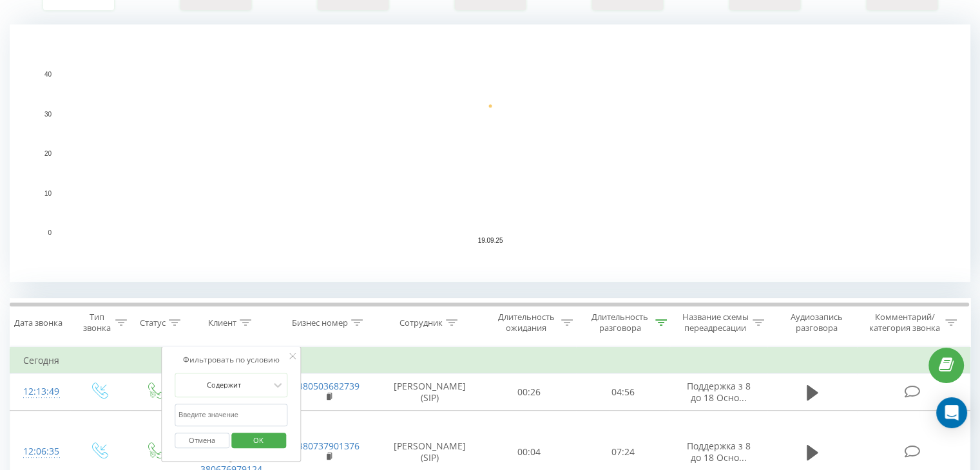 The width and height of the screenshot is (980, 470). Describe the element at coordinates (490, 153) in the screenshot. I see `svg: A chart.` at that location.